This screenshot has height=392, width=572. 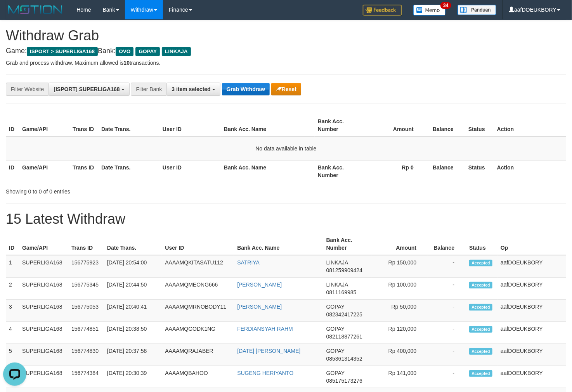 What do you see at coordinates (149, 89) in the screenshot?
I see `div: Filter Bank` at bounding box center [149, 89].